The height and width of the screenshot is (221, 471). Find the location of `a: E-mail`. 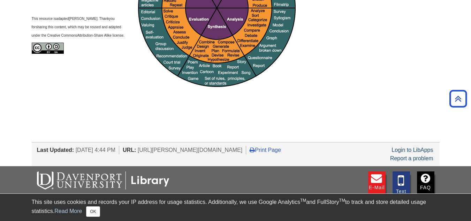

a: E-mail is located at coordinates (377, 183).